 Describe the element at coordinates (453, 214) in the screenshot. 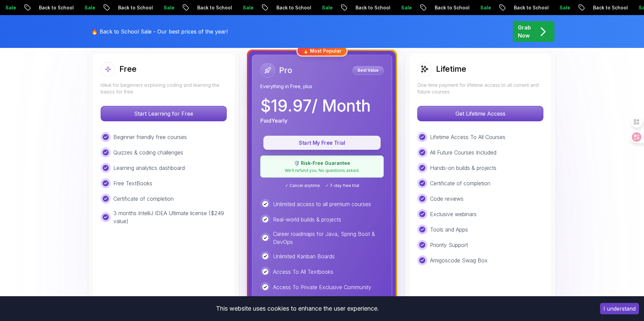

I see `p: Exclusive webinars` at that location.